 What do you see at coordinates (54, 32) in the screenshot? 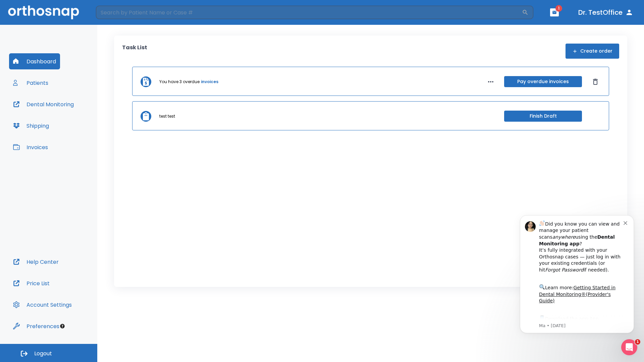
I see `i: anywhere` at bounding box center [54, 32].